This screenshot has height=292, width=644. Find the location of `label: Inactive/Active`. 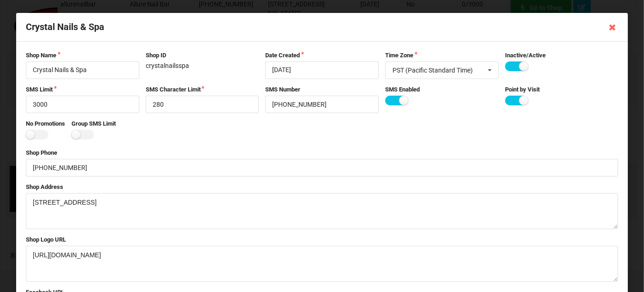

label: Inactive/Active is located at coordinates (562, 56).